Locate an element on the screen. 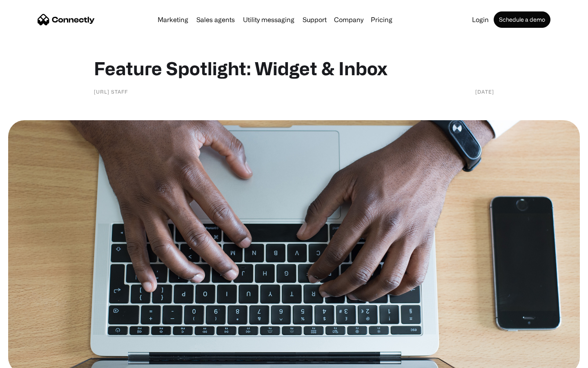 The width and height of the screenshot is (588, 368). ul: Language list is located at coordinates (33, 359).